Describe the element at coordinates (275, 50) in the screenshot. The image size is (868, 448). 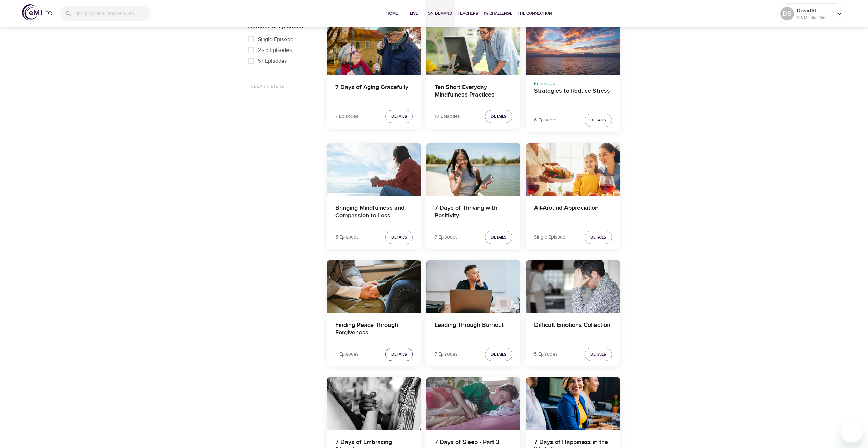
I see `span: 2 - 5 Episodes` at that location.